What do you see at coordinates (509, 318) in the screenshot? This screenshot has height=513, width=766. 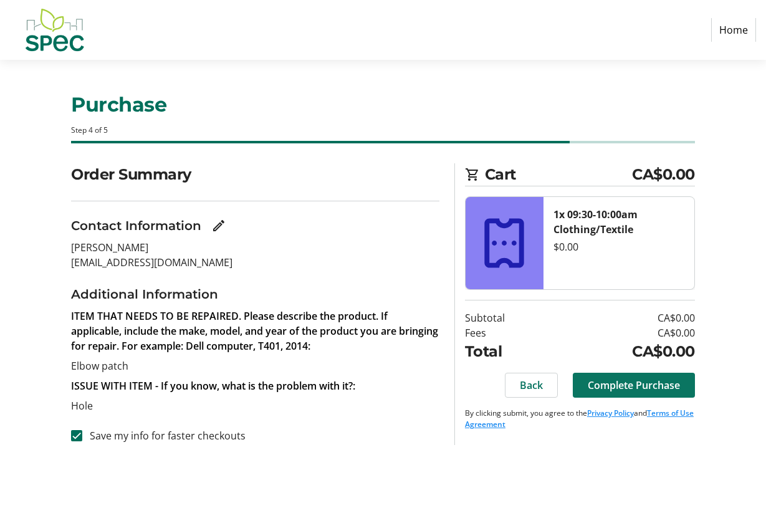 I see `td: Subtotal` at bounding box center [509, 318].